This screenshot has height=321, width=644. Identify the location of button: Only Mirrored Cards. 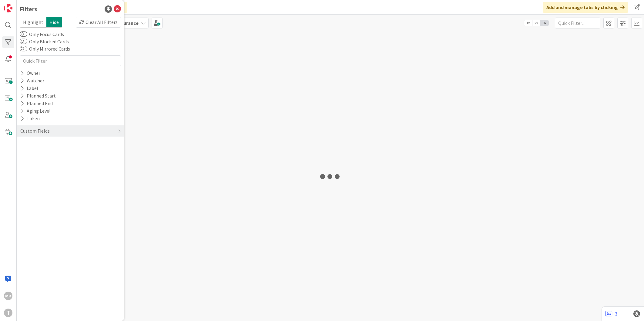
(24, 49).